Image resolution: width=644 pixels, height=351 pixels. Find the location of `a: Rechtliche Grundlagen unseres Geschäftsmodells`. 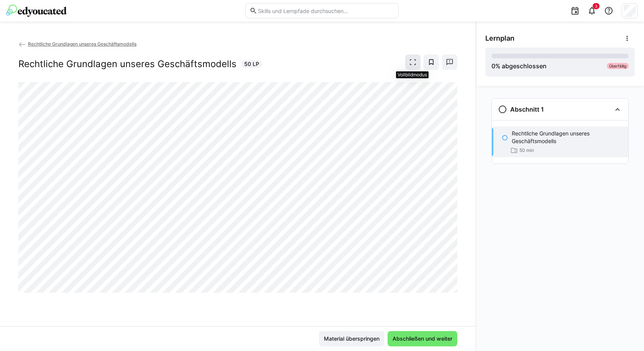

a: Rechtliche Grundlagen unseres Geschäftsmodells is located at coordinates (78, 44).